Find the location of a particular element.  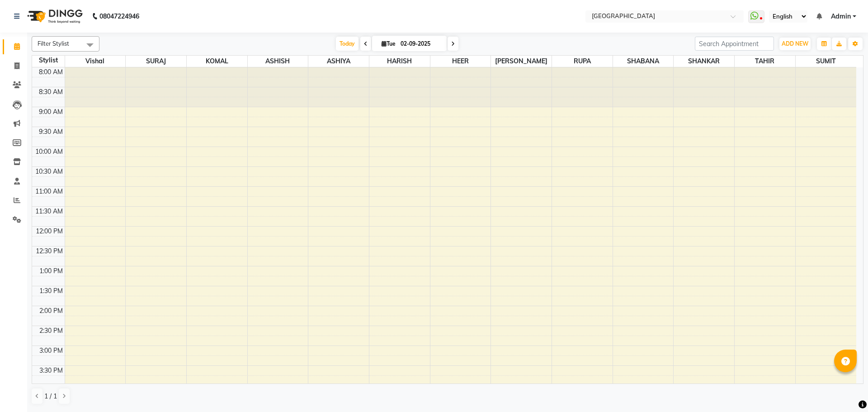

div: 8:30 AM is located at coordinates (50, 92).